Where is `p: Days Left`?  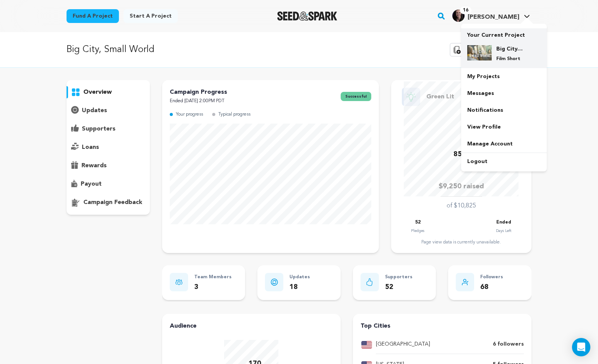
p: Days Left is located at coordinates (504, 231).